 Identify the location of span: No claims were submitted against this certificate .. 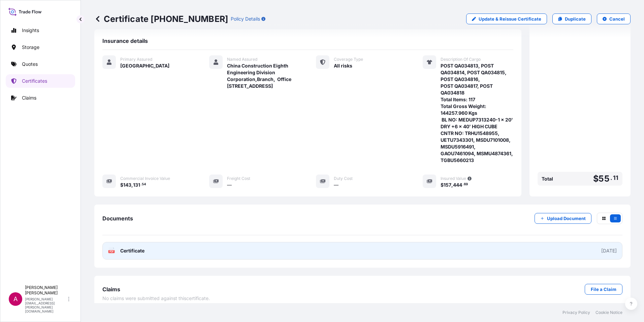
(156, 298).